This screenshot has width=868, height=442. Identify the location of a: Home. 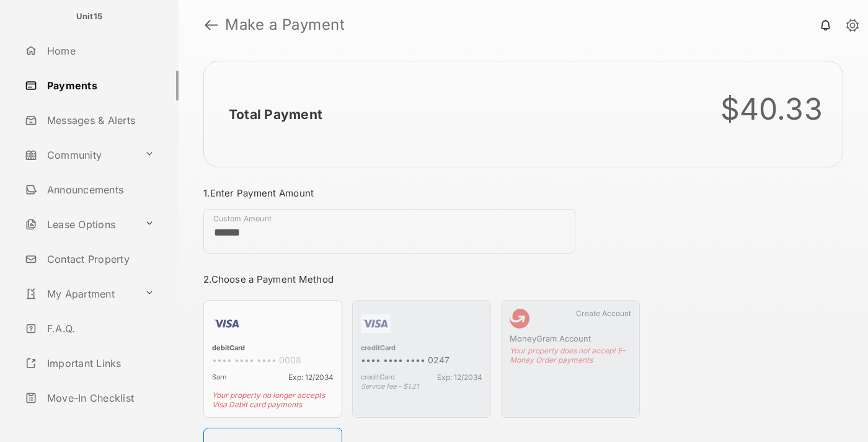
(99, 51).